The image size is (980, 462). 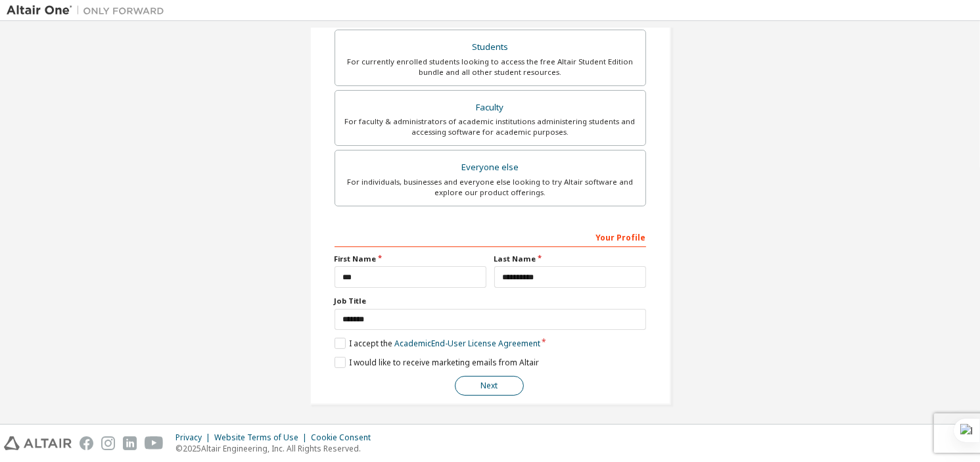 What do you see at coordinates (490, 237) in the screenshot?
I see `div: Your Profile` at bounding box center [490, 237].